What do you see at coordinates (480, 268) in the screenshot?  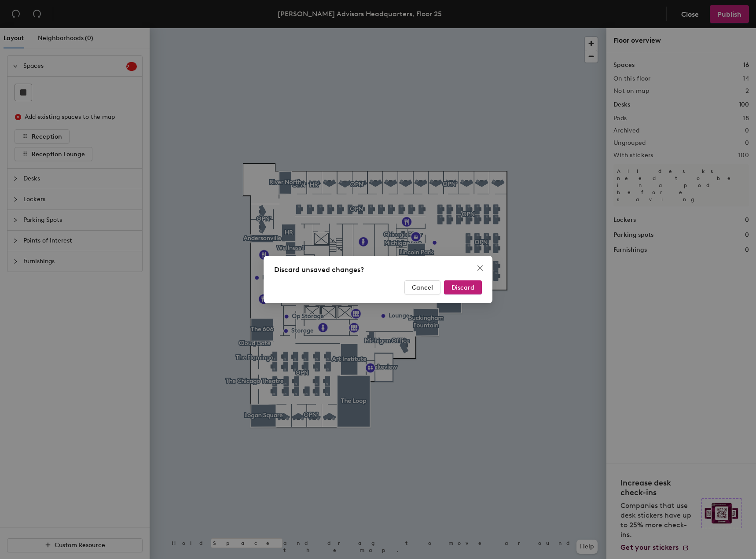 I see `button: Close` at bounding box center [480, 268].